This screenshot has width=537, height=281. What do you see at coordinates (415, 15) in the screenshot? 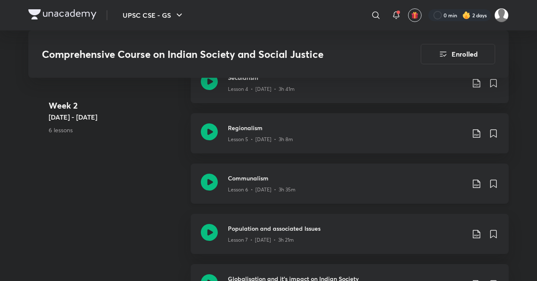
I see `img: avatar` at bounding box center [415, 15].